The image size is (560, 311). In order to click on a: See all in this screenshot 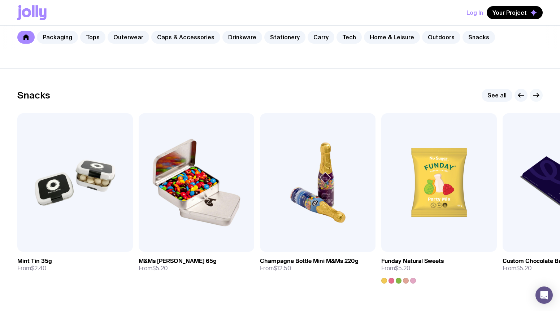, I will do `click(497, 95)`.